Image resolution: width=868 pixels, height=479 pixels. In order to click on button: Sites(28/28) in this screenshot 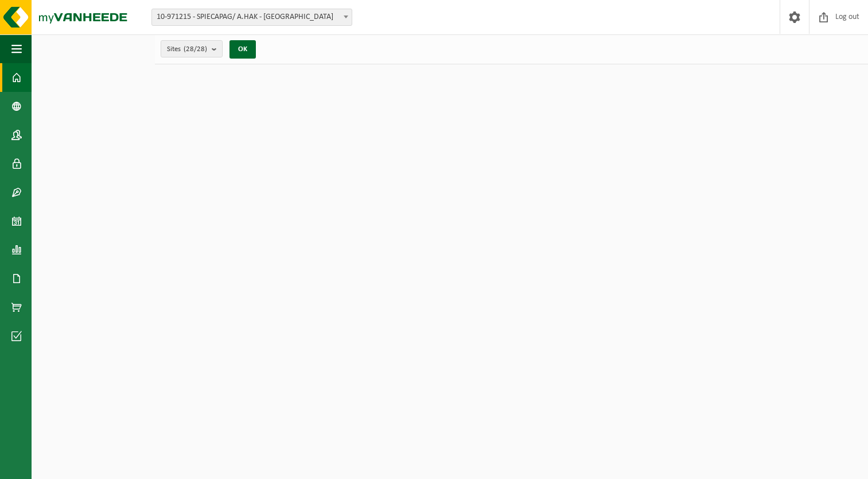, I will do `click(191, 48)`.